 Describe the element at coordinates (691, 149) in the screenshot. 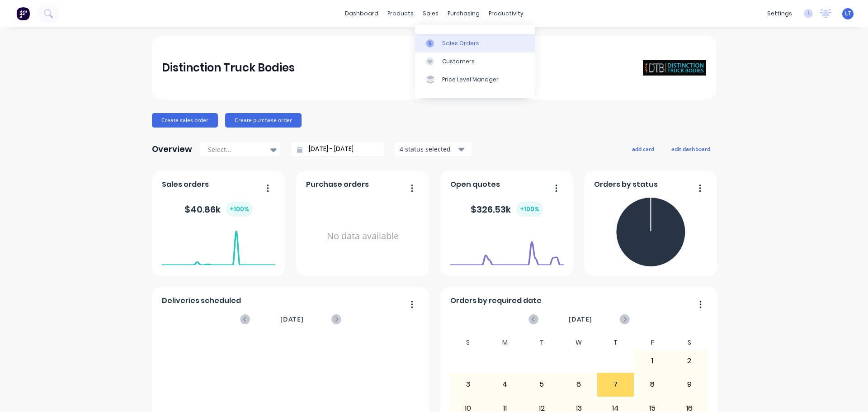

I see `button: edit dashboard` at that location.